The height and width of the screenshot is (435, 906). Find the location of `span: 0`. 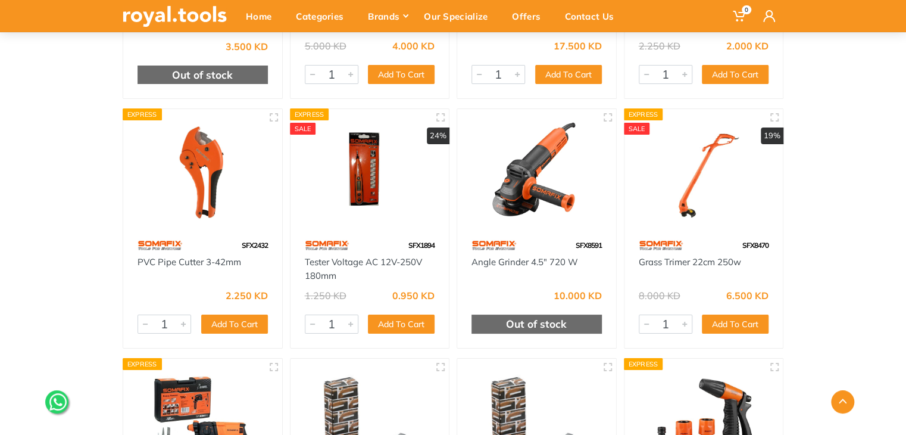

span: 0 is located at coordinates (746, 10).